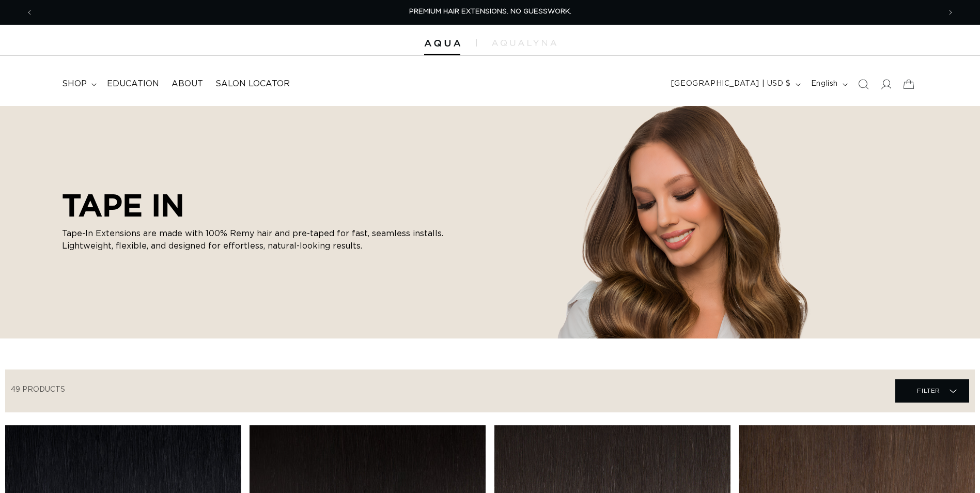 Image resolution: width=980 pixels, height=493 pixels. Describe the element at coordinates (258, 206) in the screenshot. I see `h2: TAPE IN` at that location.